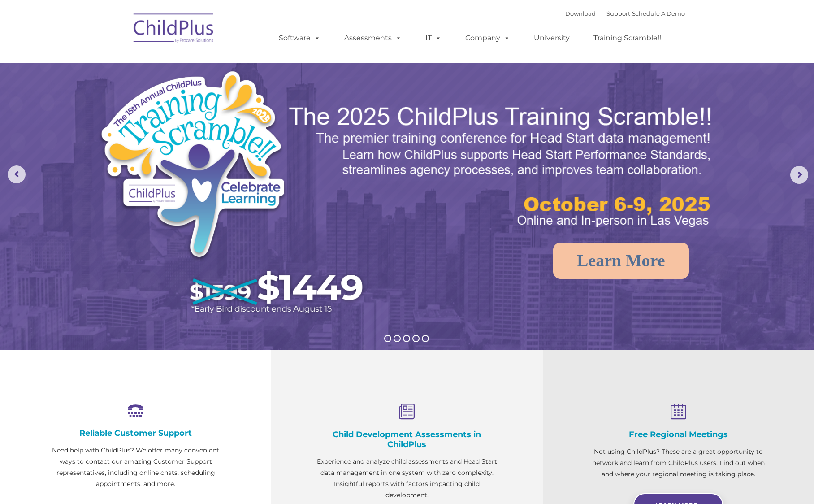  I want to click on a: Company, so click(488, 38).